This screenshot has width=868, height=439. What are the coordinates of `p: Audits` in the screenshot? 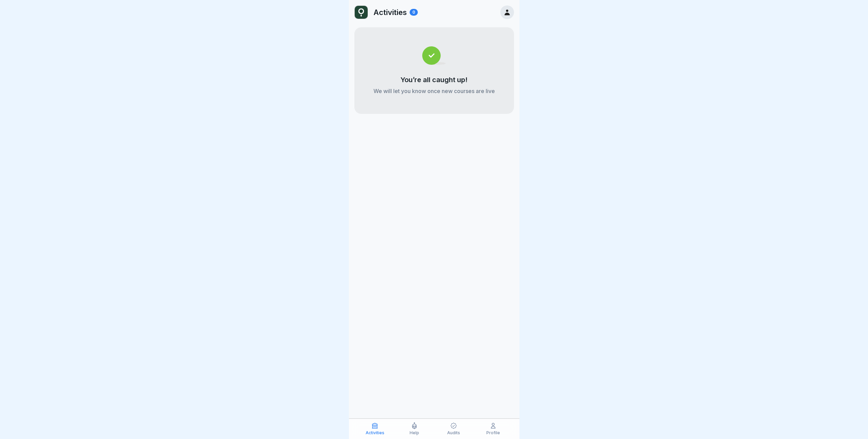 It's located at (453, 433).